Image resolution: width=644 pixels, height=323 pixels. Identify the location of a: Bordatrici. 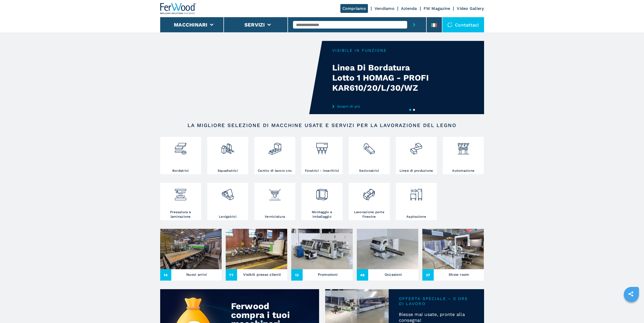
(181, 155).